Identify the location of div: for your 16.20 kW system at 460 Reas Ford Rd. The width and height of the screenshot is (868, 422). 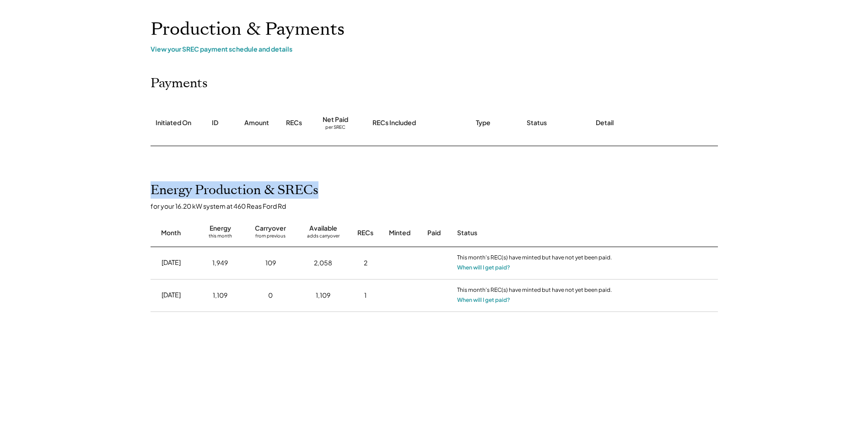
(438, 206).